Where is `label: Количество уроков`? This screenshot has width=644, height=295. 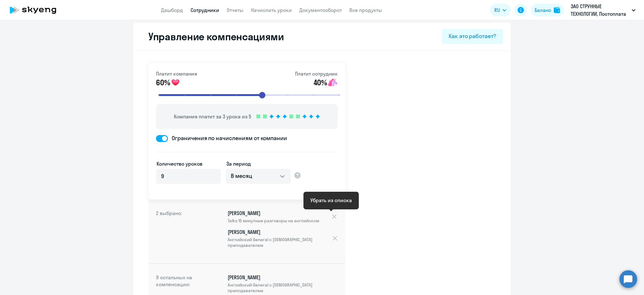 label: Количество уроков is located at coordinates (180, 164).